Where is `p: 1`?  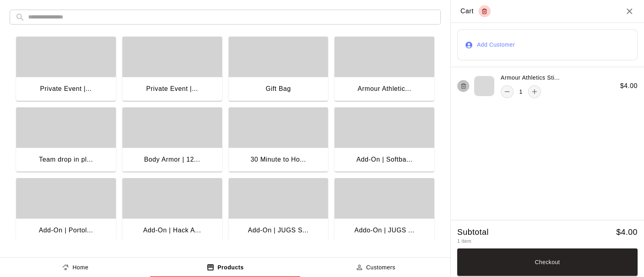 p: 1 is located at coordinates (521, 92).